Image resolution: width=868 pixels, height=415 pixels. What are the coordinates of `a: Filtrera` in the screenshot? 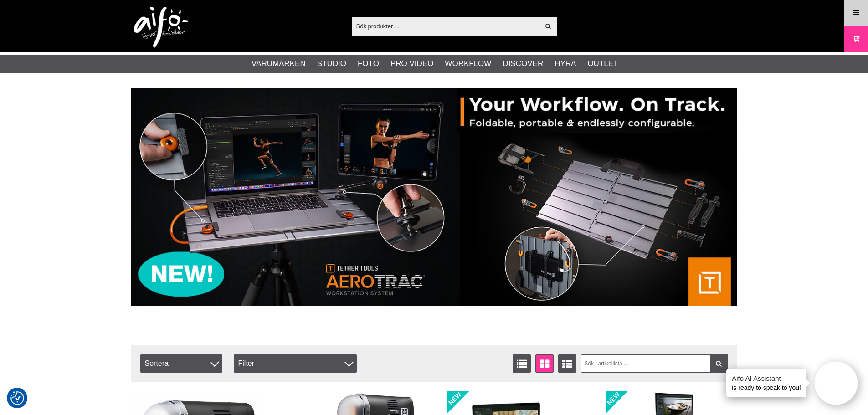 It's located at (719, 364).